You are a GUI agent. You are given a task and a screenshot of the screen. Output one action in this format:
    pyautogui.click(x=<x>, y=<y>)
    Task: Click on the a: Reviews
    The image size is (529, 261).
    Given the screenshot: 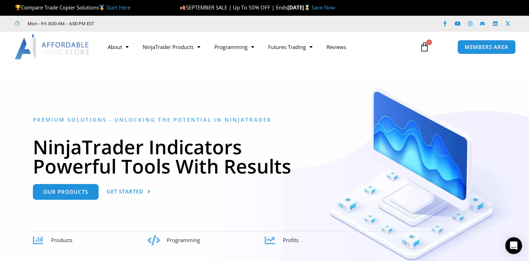 What is the action you would take?
    pyautogui.click(x=336, y=47)
    